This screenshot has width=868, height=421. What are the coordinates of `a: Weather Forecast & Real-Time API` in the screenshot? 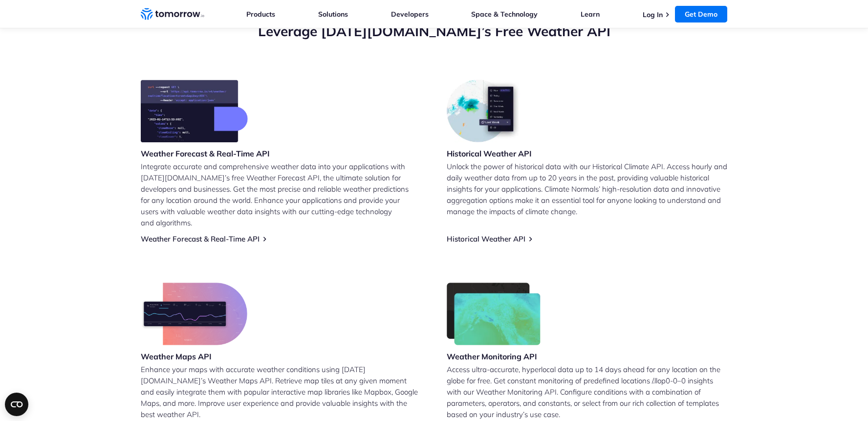 It's located at (200, 239).